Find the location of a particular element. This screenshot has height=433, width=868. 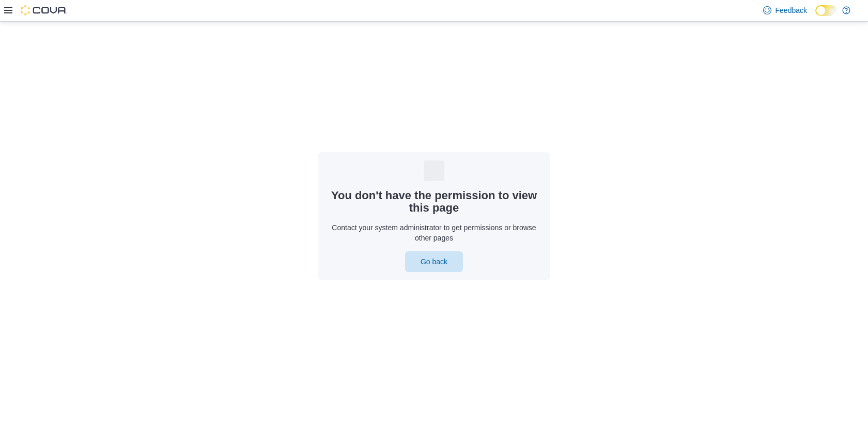

span: Feedback is located at coordinates (791, 10).